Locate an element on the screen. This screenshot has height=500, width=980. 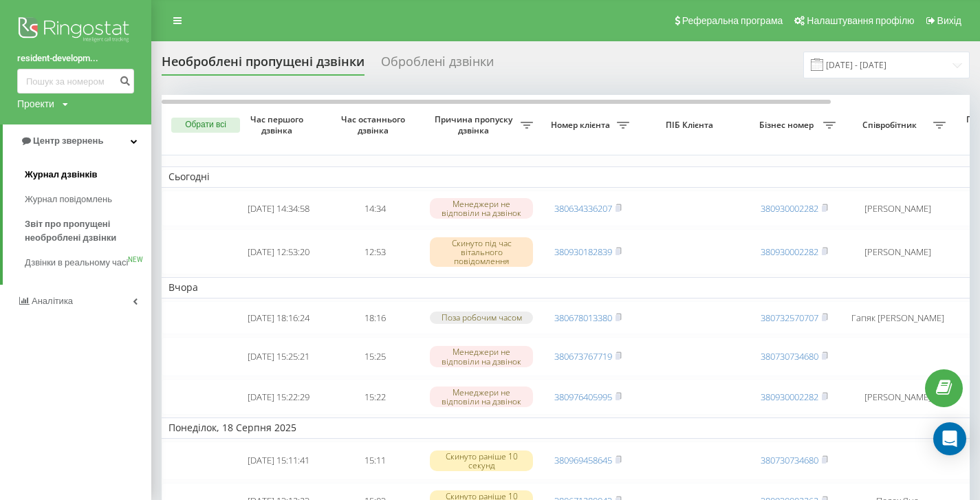
a: Журнал повідомлень is located at coordinates (88, 200).